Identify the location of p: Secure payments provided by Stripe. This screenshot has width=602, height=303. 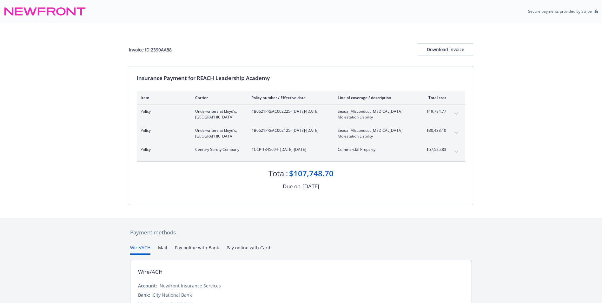
(559, 11).